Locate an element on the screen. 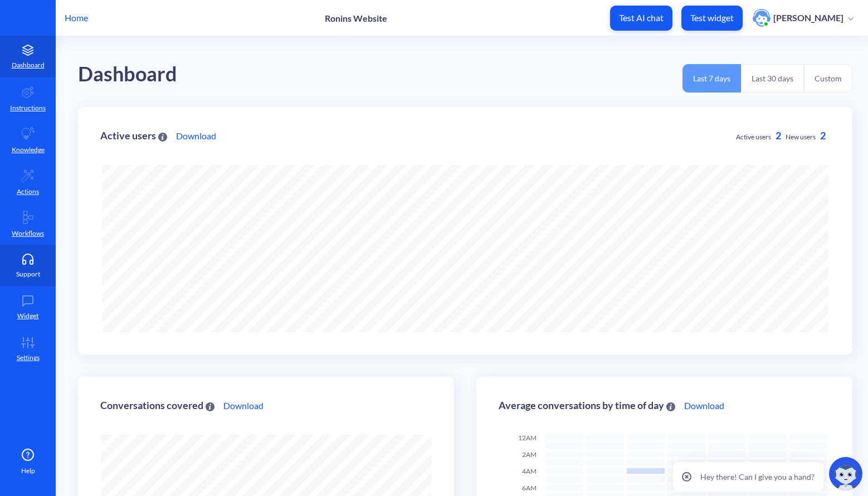 The height and width of the screenshot is (496, 868). p: Hey there! Can I give you a hand? is located at coordinates (758, 477).